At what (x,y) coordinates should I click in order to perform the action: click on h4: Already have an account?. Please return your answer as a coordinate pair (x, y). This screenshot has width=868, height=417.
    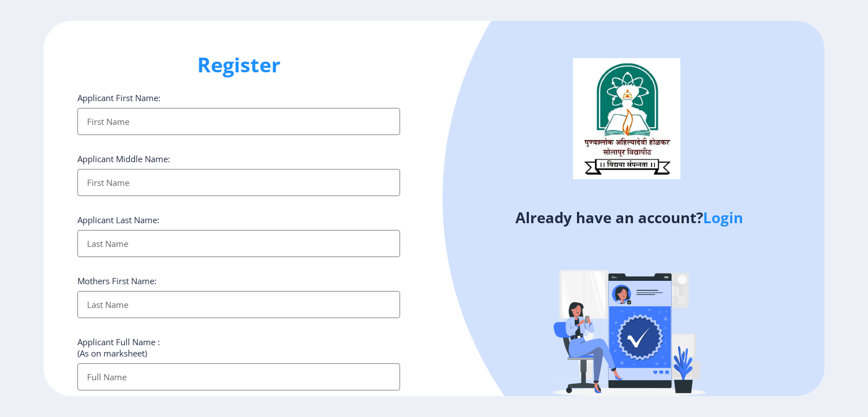
    Looking at the image, I should click on (629, 218).